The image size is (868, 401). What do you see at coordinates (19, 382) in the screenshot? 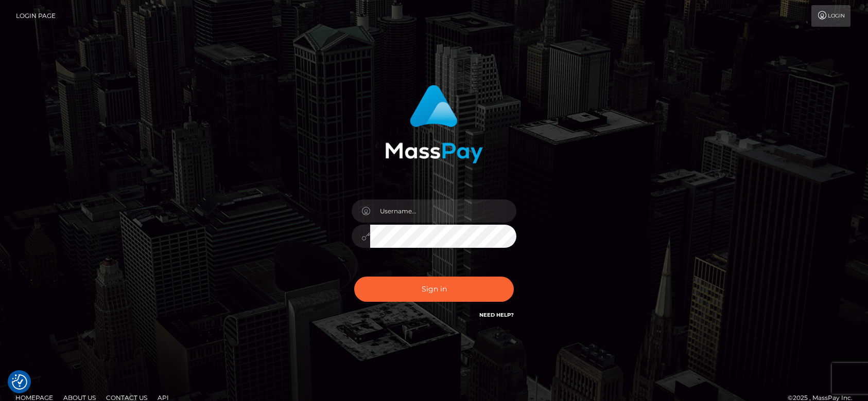
I see `button: Consent Preferences` at bounding box center [19, 382].